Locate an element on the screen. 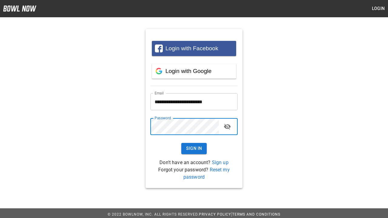  button: Login is located at coordinates (378, 8).